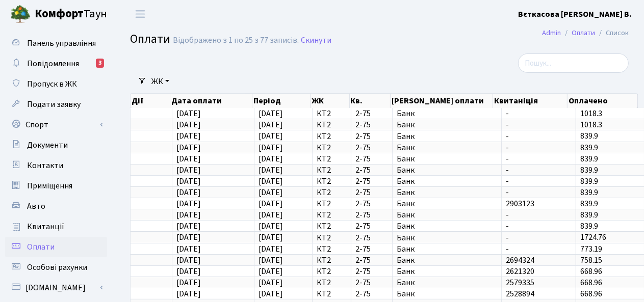  Describe the element at coordinates (150, 101) in the screenshot. I see `th: Дії` at that location.